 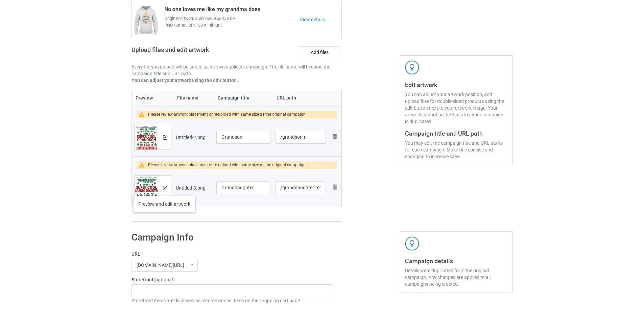 I want to click on div: You can adjust your artwork position, and upload files for double-sided products using the edit b..., so click(x=456, y=108).